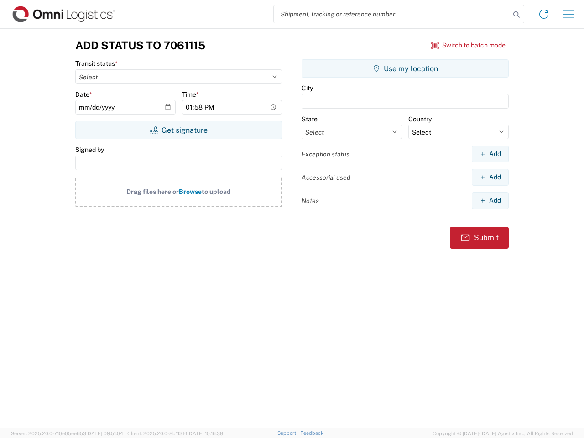 Image resolution: width=584 pixels, height=438 pixels. I want to click on label: Country, so click(420, 119).